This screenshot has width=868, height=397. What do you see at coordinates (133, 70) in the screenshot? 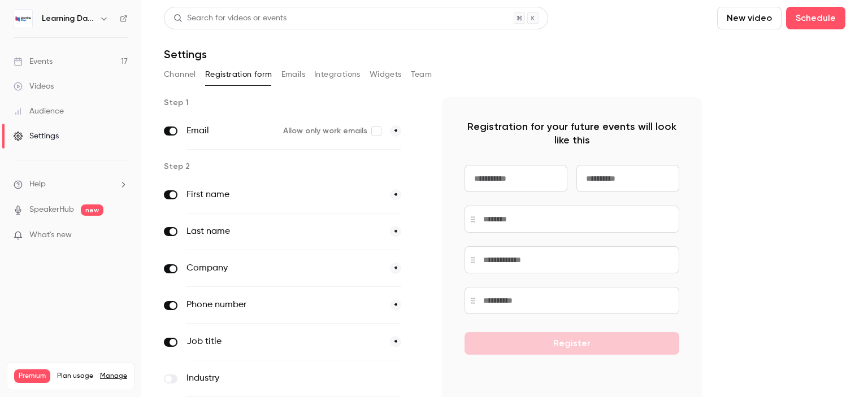
I see `img: tab_keywords_by_traffic_grey.svg` at bounding box center [133, 70].